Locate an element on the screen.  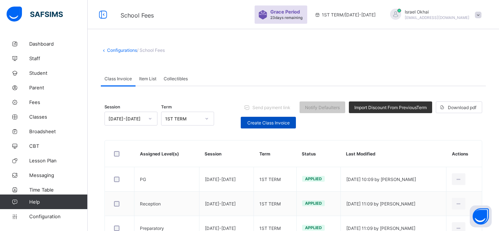
span: Session is located at coordinates (112, 107).